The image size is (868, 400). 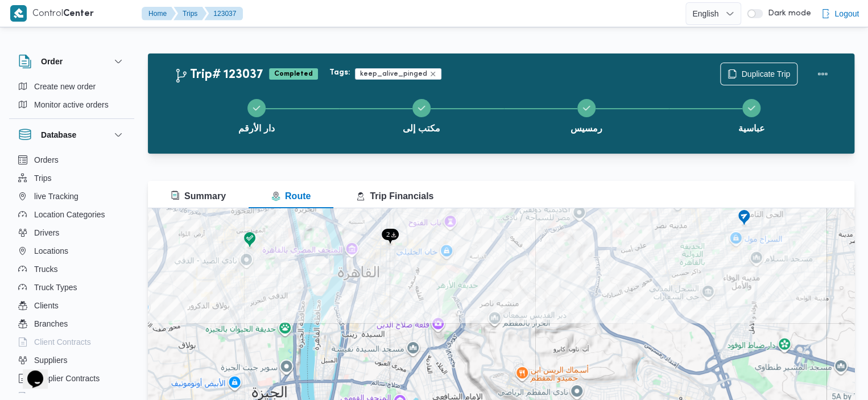 I want to click on button: Supplier Contracts, so click(x=72, y=378).